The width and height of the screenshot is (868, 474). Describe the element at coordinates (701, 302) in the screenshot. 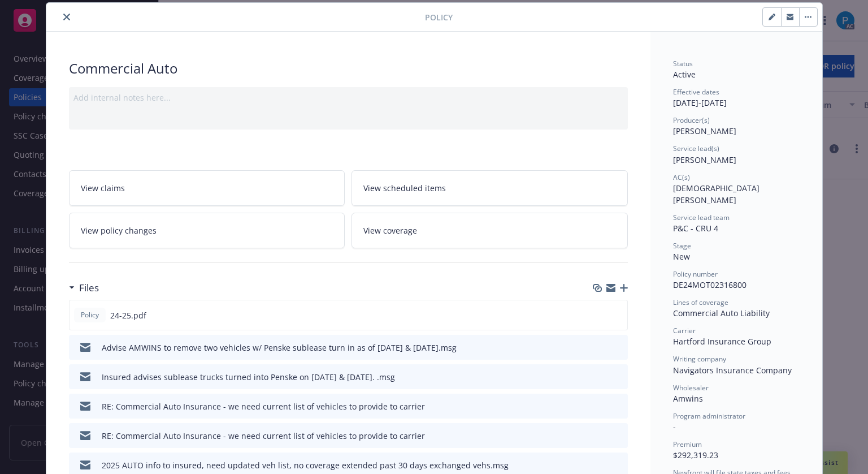

I see `span: Lines of coverage` at that location.